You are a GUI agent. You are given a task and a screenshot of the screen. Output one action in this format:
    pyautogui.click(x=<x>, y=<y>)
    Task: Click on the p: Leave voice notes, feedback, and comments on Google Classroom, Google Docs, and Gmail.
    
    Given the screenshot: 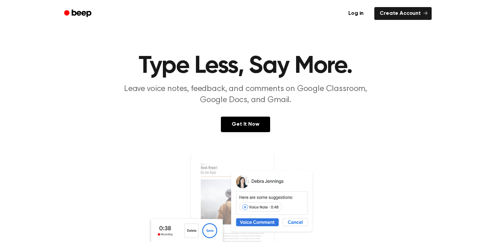 What is the action you would take?
    pyautogui.click(x=246, y=95)
    